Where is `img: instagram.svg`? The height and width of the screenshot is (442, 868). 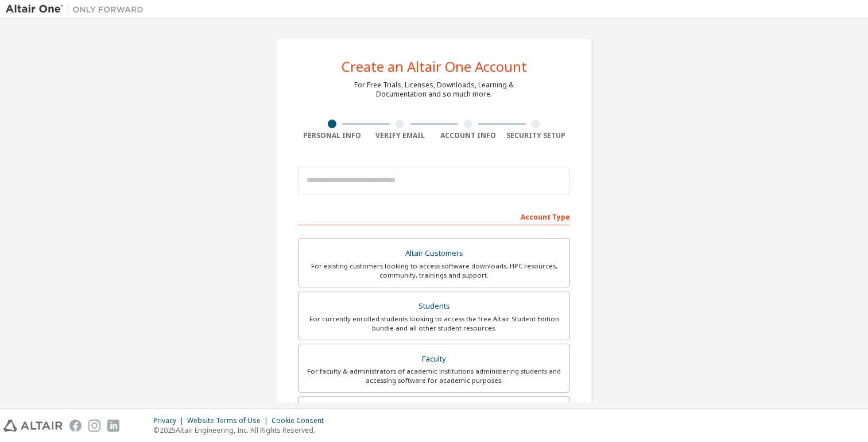
img: instagram.svg is located at coordinates (94, 425).